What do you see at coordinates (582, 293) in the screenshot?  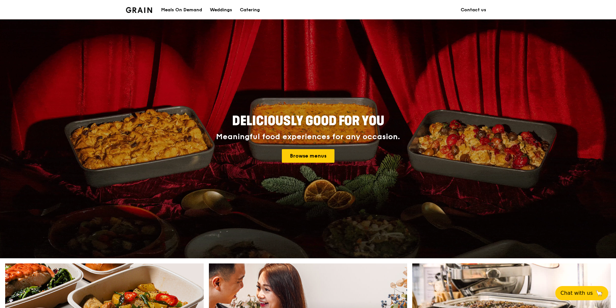 I see `button: Chat with us🦙` at bounding box center [582, 293].